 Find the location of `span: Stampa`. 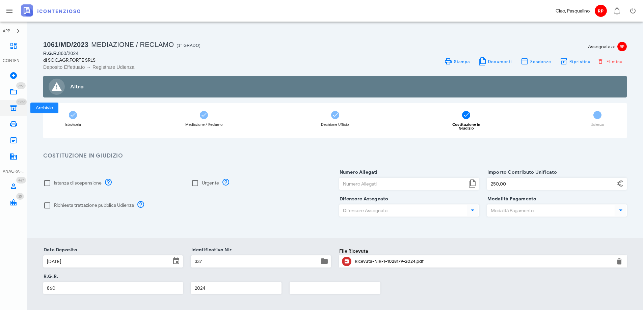

span: Stampa is located at coordinates (462, 61).